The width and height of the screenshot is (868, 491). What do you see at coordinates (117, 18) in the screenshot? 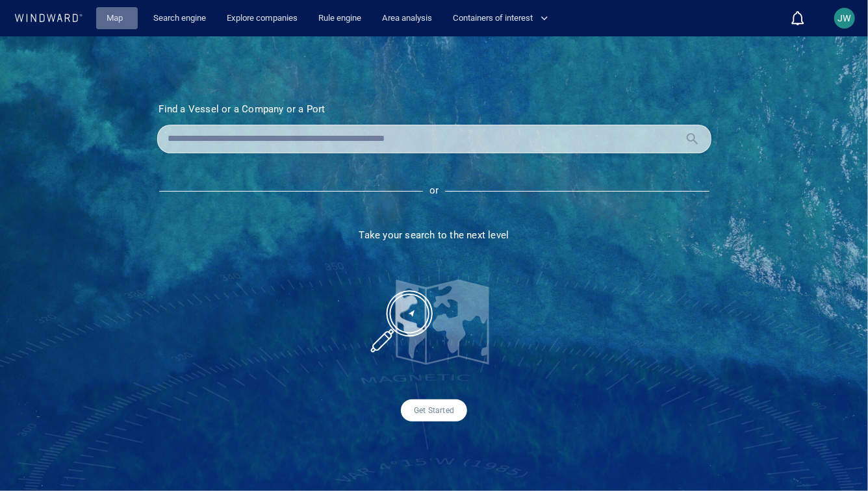
I see `a: Map` at bounding box center [117, 18].